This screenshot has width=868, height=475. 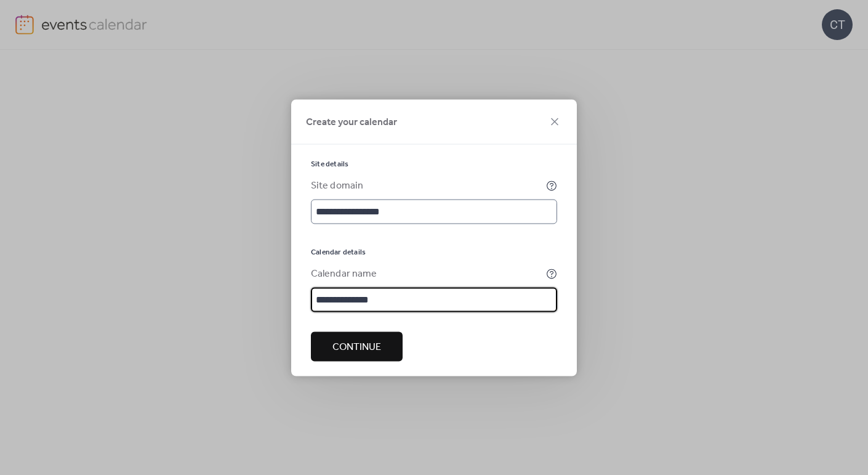 What do you see at coordinates (330, 163) in the screenshot?
I see `span: Site details` at bounding box center [330, 163].